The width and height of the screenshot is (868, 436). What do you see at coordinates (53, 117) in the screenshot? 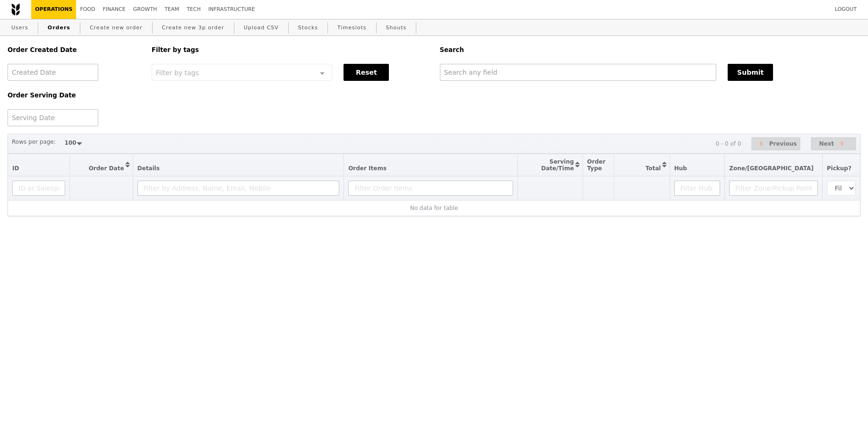
I see `input: Serving Date` at bounding box center [53, 117].